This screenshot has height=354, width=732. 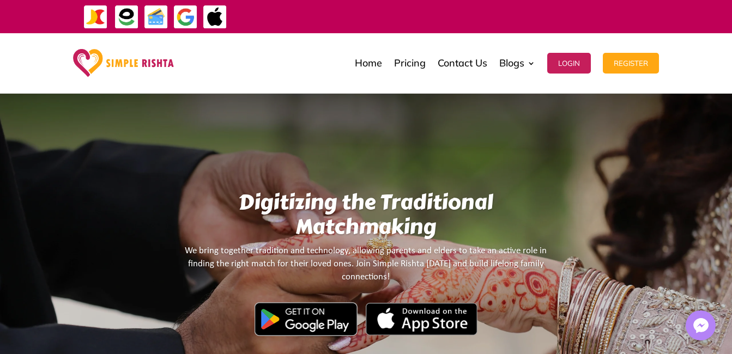 I want to click on img: Credit Cards, so click(x=156, y=17).